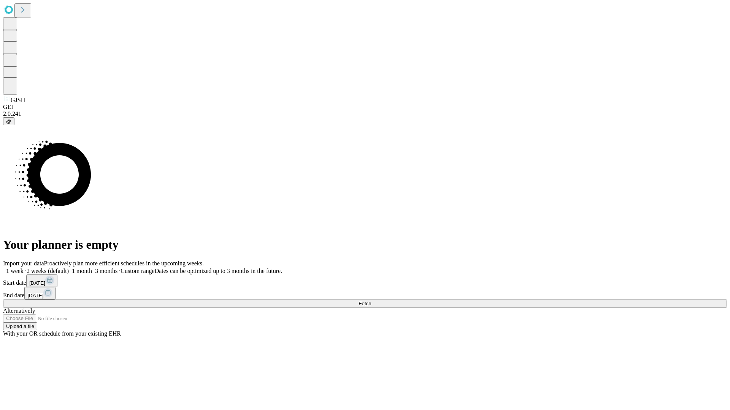 This screenshot has height=410, width=730. Describe the element at coordinates (106, 271) in the screenshot. I see `span: 3 months` at that location.